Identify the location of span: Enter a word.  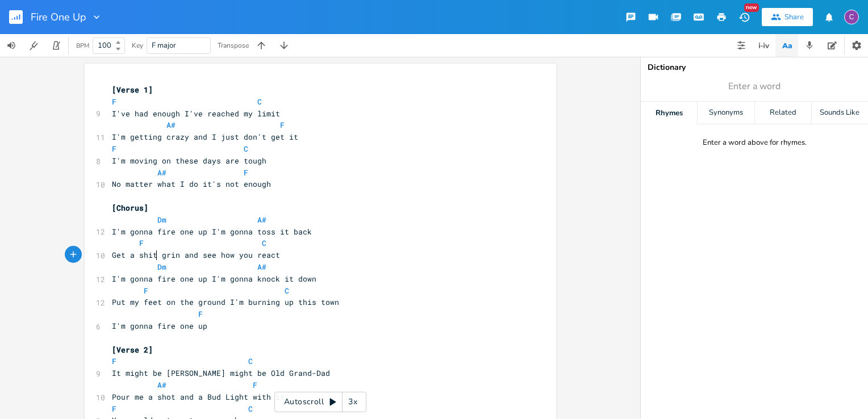
(754, 86).